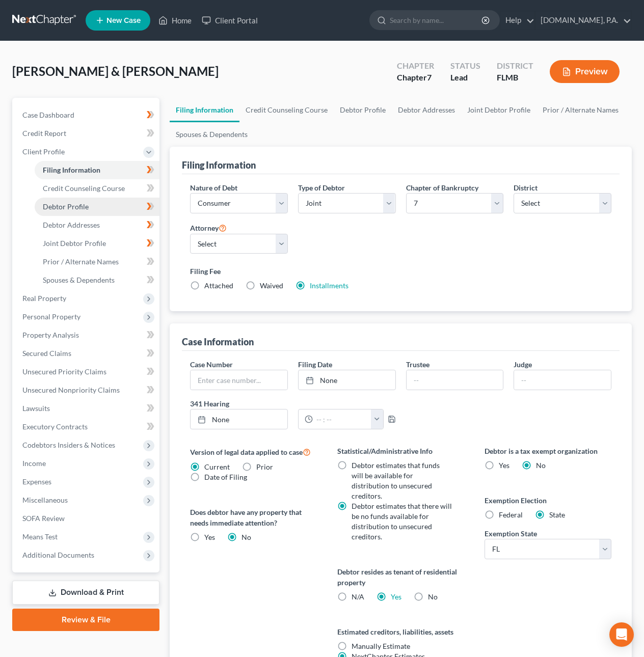 The width and height of the screenshot is (644, 657). Describe the element at coordinates (50, 335) in the screenshot. I see `span: Property Analysis` at that location.